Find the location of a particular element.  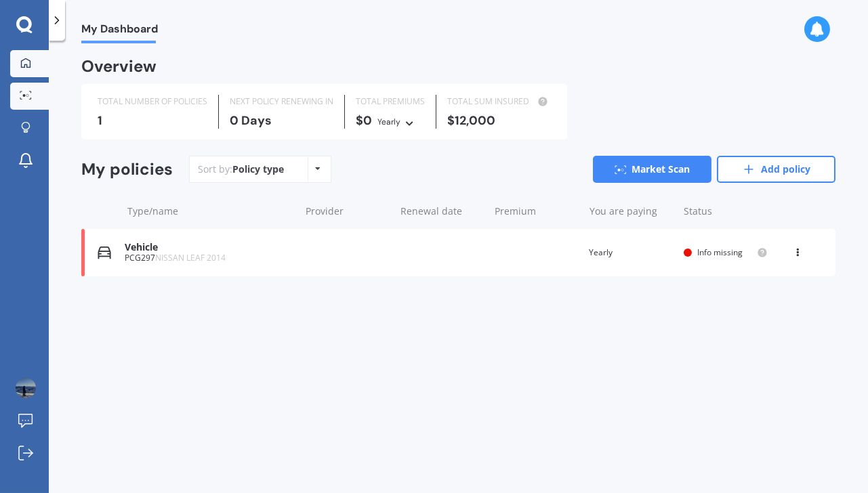

div: TOTAL NUMBER OF POLICIES is located at coordinates (153, 101).